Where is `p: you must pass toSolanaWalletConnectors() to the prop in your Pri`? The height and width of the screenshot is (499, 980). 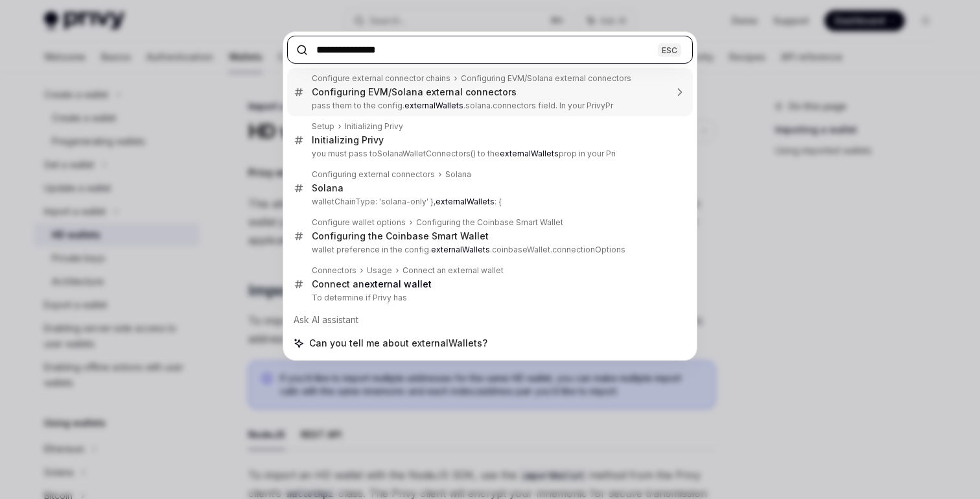 p: you must pass toSolanaWalletConnectors() to the prop in your Pri is located at coordinates (489, 153).